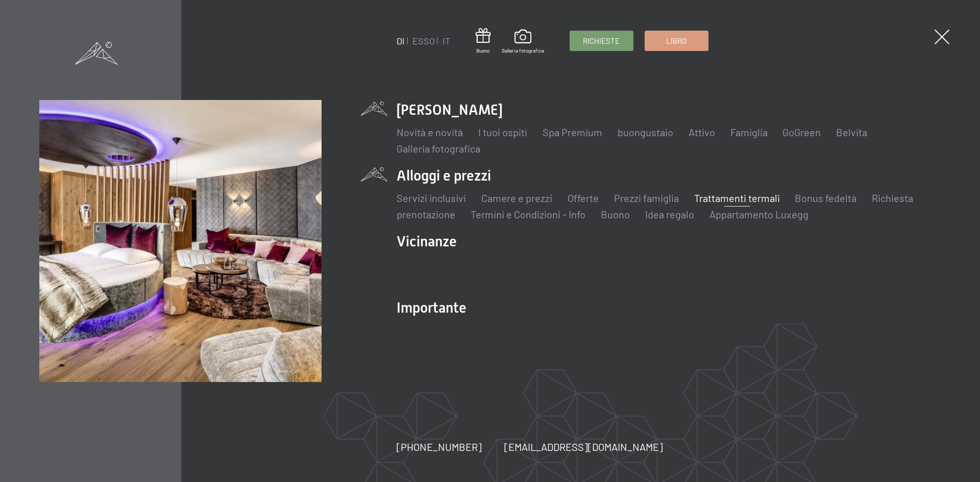  I want to click on font: Richieste, so click(602, 41).